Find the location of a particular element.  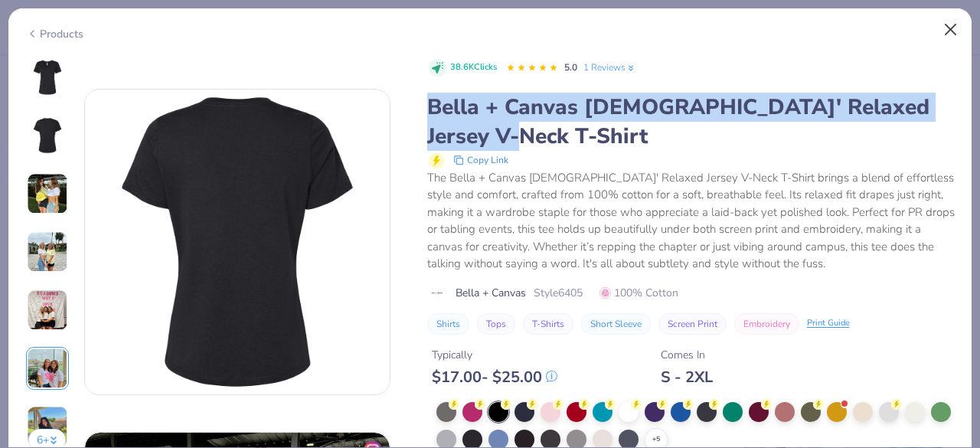

button: Shirts is located at coordinates (448, 324).